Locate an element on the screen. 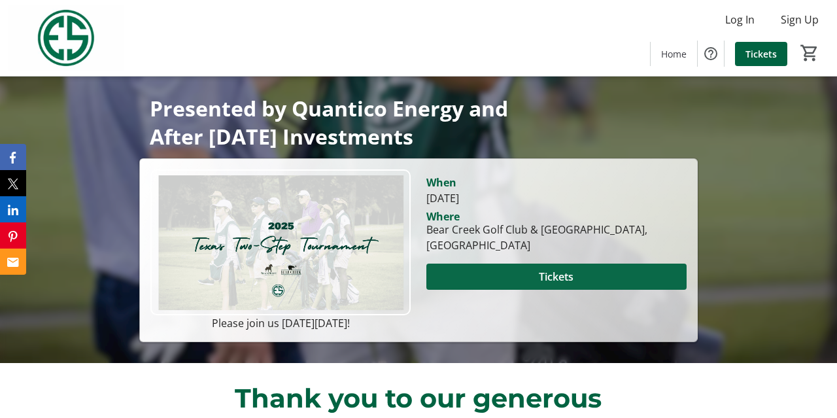 Image resolution: width=837 pixels, height=418 pixels. a: Tickets is located at coordinates (761, 54).